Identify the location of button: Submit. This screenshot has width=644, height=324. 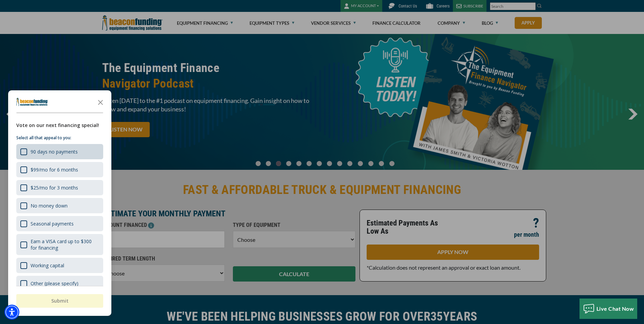
(60, 301).